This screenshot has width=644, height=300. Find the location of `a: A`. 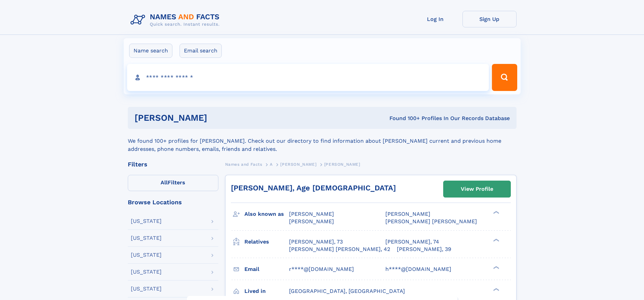

a: A is located at coordinates (271, 164).